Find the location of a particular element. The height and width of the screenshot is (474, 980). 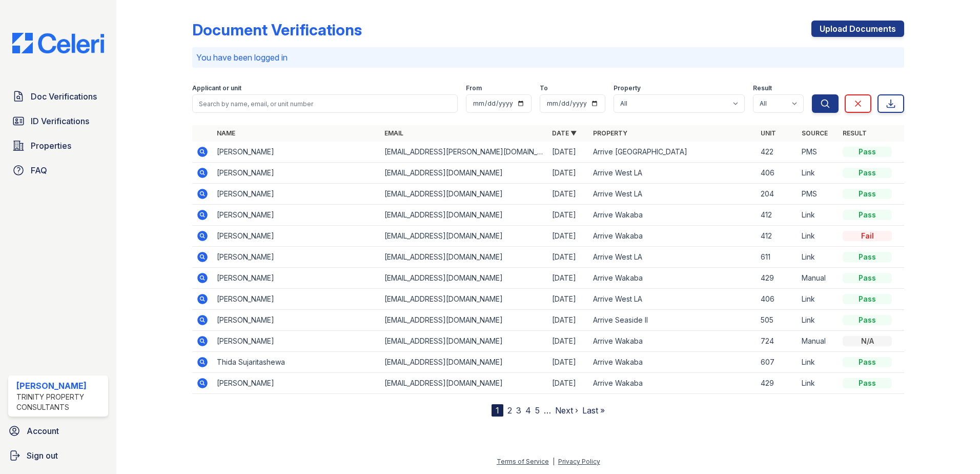

a: Sign out is located at coordinates (58, 456).